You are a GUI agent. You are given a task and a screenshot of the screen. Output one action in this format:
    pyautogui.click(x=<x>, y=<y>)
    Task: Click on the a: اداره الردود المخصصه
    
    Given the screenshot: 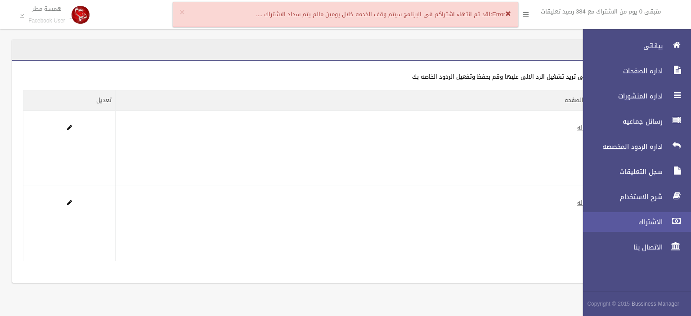 What is the action you would take?
    pyautogui.click(x=633, y=147)
    